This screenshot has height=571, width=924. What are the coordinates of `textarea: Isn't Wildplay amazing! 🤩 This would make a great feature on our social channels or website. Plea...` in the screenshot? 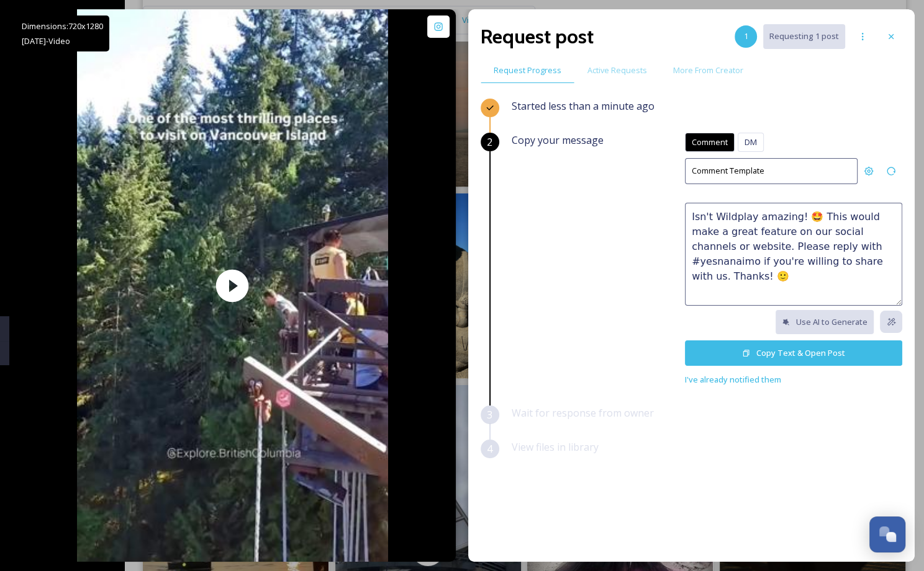 It's located at (794, 254).